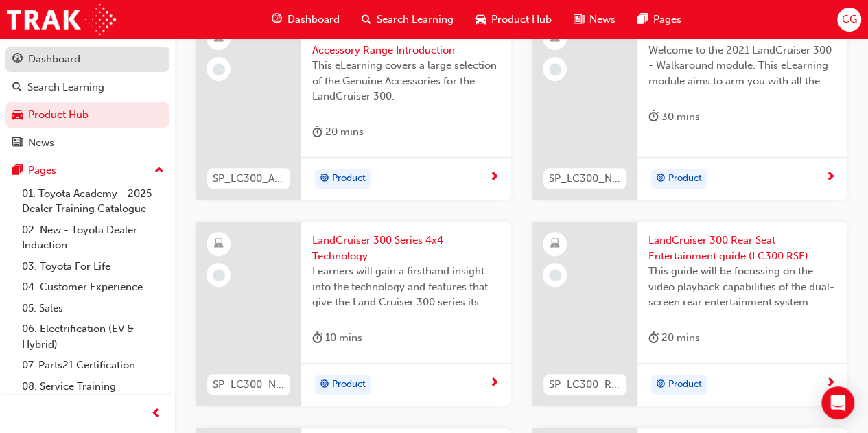  Describe the element at coordinates (741, 248) in the screenshot. I see `span: LandCruiser 300 Rear Seat Entertainment guide (LC300 RSE)` at that location.